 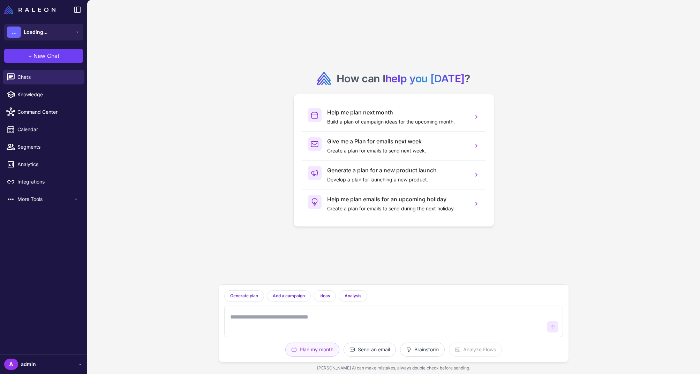 What do you see at coordinates (36, 32) in the screenshot?
I see `span: Loading...` at bounding box center [36, 32].